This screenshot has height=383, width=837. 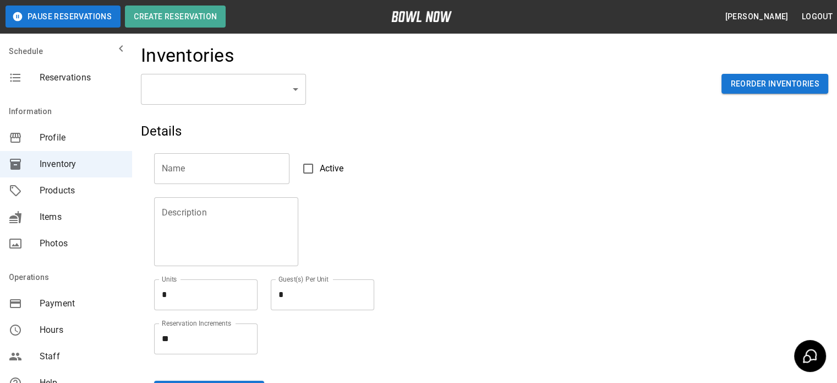 What do you see at coordinates (81, 138) in the screenshot?
I see `span: Profile` at bounding box center [81, 138].